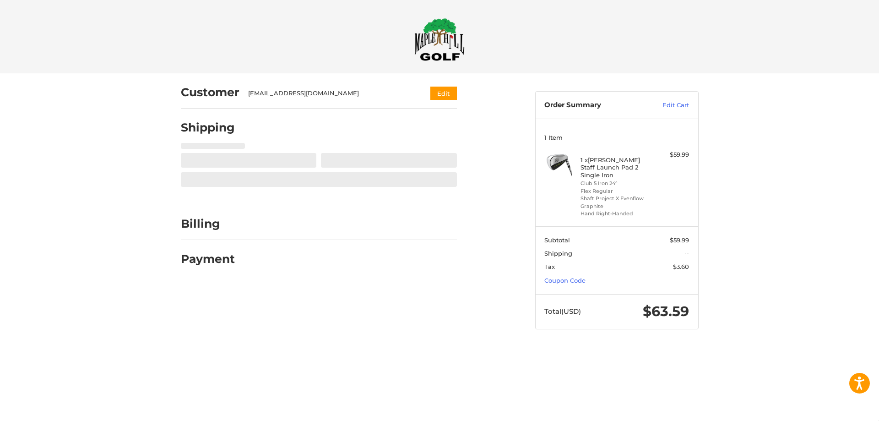  What do you see at coordinates (615, 191) in the screenshot?
I see `li: Flex Regular` at bounding box center [615, 191].